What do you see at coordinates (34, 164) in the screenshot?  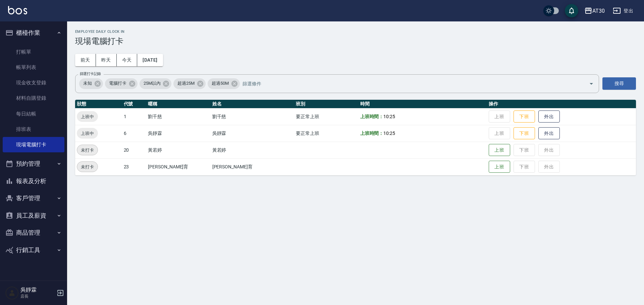 I see `button: 預約管理` at bounding box center [34, 164].